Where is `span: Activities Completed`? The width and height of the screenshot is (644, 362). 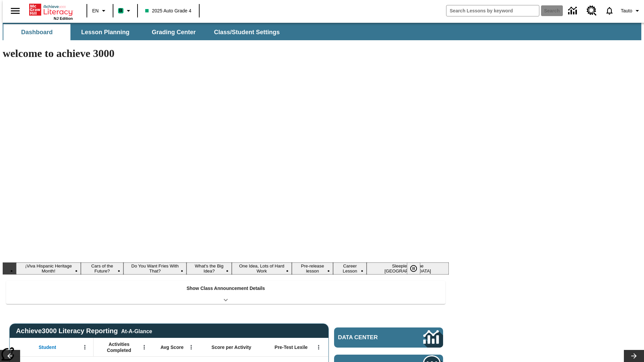
span: Activities Completed is located at coordinates (119, 347).